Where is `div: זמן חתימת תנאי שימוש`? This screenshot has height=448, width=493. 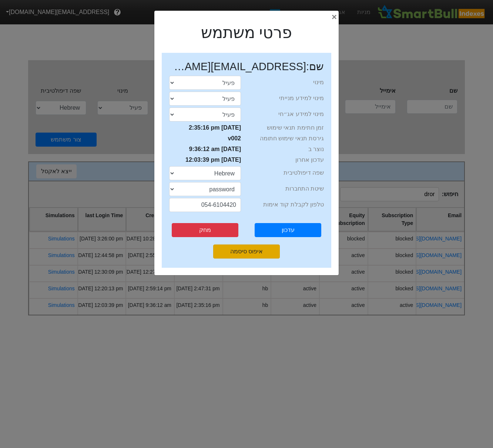 div: זמן חתימת תנאי שימוש is located at coordinates (288, 128).